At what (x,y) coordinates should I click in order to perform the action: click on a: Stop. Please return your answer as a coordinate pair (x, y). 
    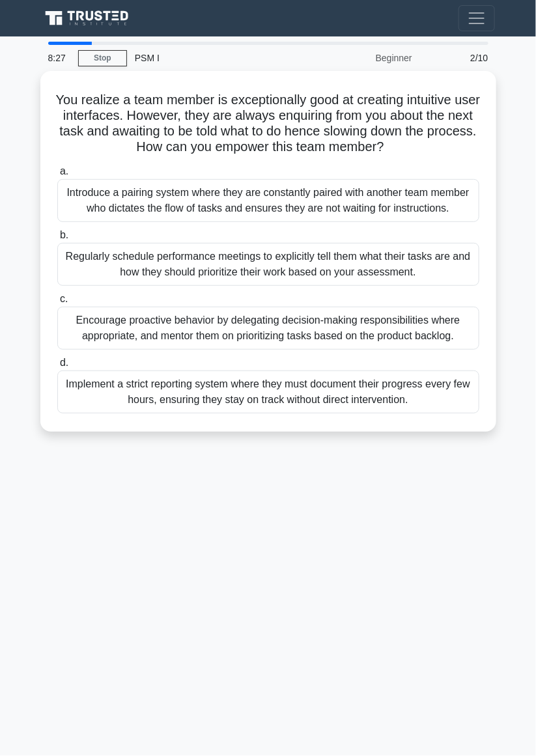
    Looking at the image, I should click on (102, 58).